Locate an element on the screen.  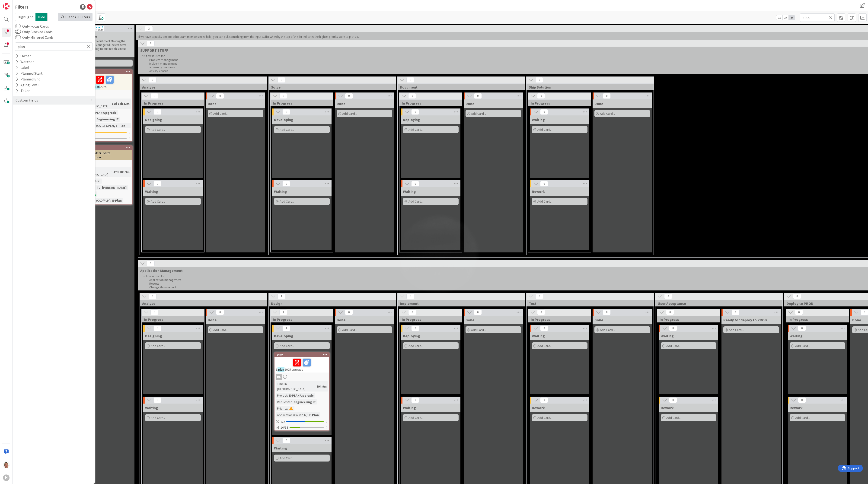
div: RS is located at coordinates (279, 377).